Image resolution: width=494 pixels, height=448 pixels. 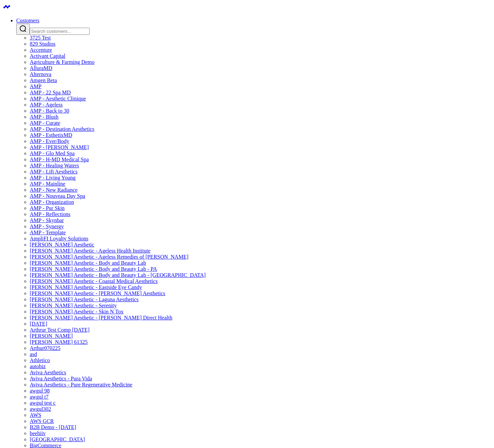 What do you see at coordinates (62, 128) in the screenshot?
I see `a: AMP - Destination Aesthetics` at bounding box center [62, 128].